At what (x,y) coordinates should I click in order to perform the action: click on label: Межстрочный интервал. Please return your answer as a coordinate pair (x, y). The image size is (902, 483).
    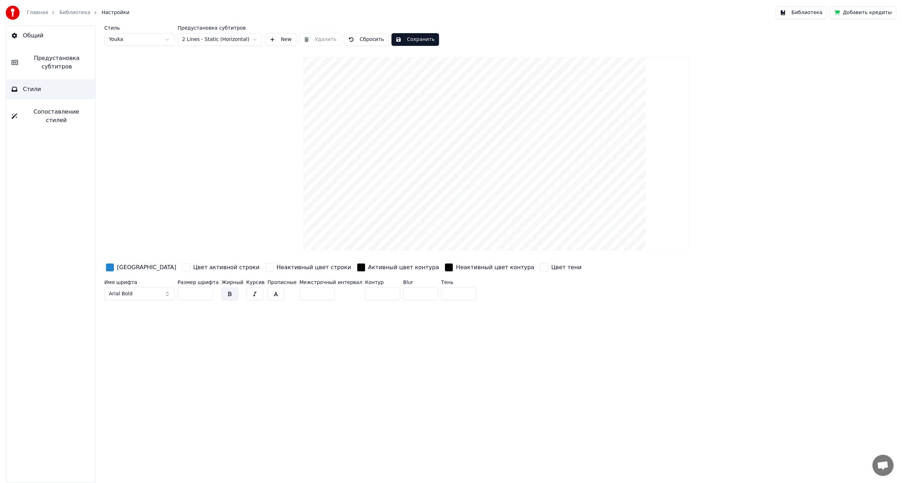
    Looking at the image, I should click on (331, 282).